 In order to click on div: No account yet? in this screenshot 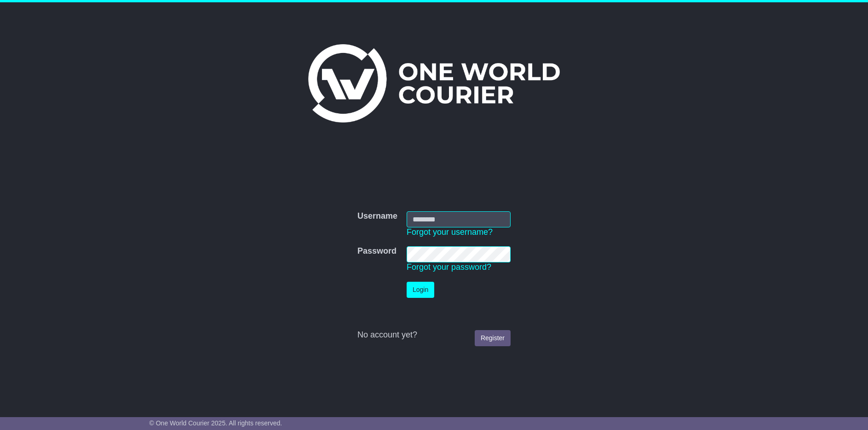, I will do `click(434, 335)`.